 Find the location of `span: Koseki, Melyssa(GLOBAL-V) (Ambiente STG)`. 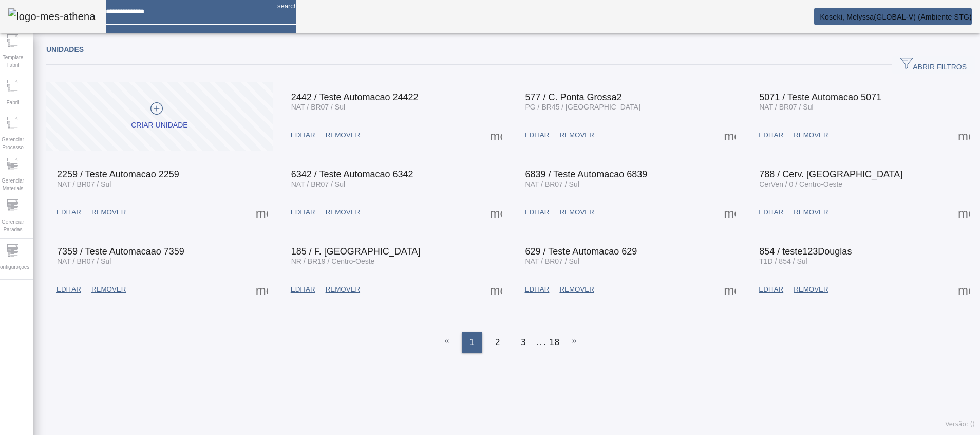

span: Koseki, Melyssa(GLOBAL-V) (Ambiente STG) is located at coordinates (896, 17).